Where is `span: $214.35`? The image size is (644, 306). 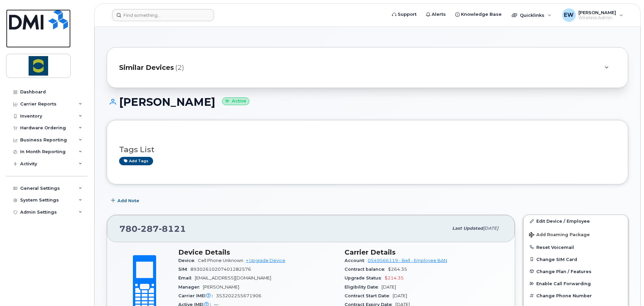
span: $214.35 is located at coordinates (394, 278).